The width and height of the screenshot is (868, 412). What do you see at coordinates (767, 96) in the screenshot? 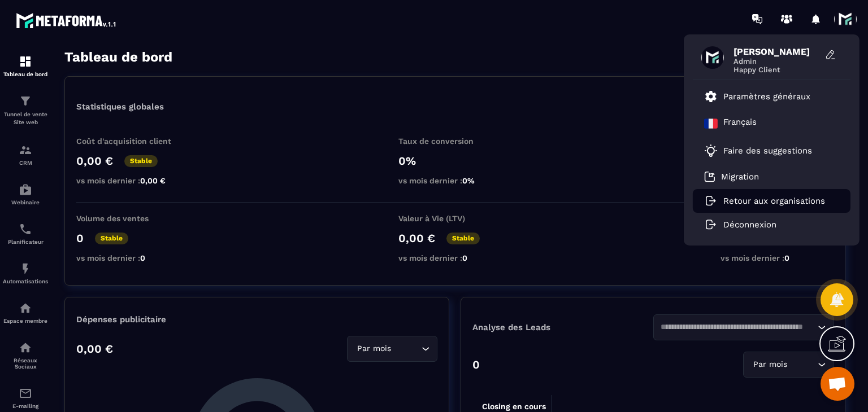
I see `p: Paramètres généraux` at bounding box center [767, 96].